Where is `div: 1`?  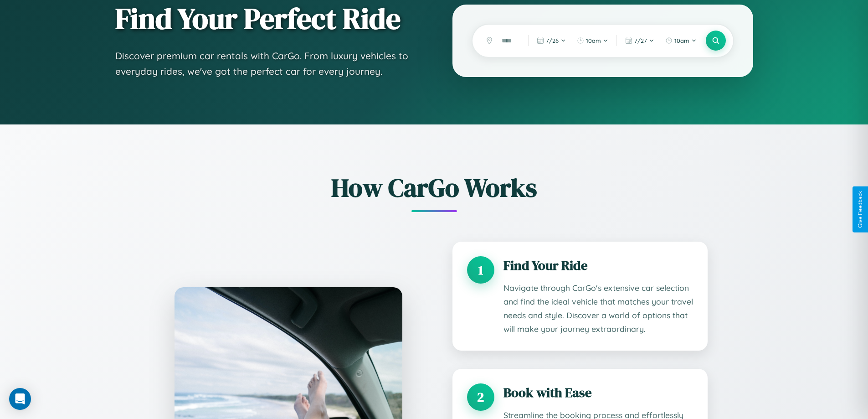
div: 1 is located at coordinates (481, 270).